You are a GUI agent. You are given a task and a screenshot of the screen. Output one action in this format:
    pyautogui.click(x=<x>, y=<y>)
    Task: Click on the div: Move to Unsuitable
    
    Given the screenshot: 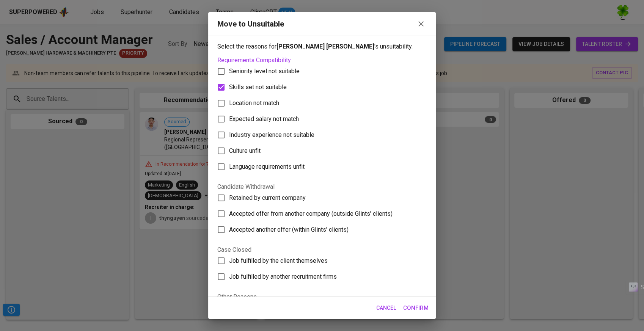 What is the action you would take?
    pyautogui.click(x=251, y=24)
    